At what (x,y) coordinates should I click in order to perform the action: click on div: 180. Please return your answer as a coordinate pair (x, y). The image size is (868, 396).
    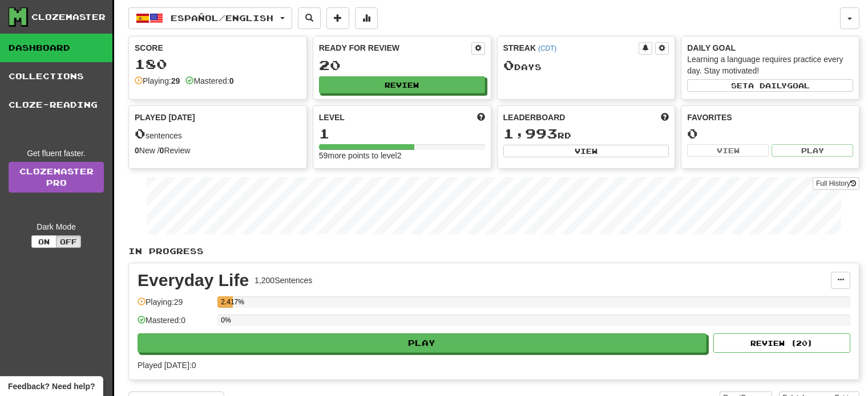
    Looking at the image, I should click on (218, 64).